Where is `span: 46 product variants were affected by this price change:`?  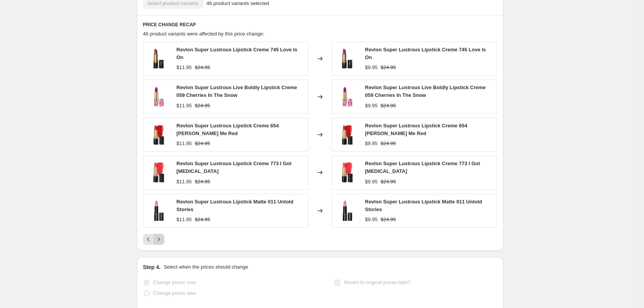
span: 46 product variants were affected by this price change: is located at coordinates (204, 34).